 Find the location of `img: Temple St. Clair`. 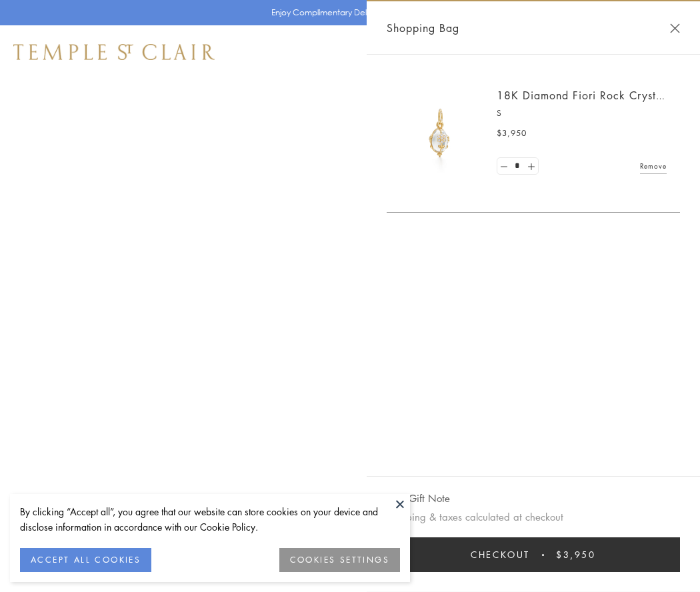

img: Temple St. Clair is located at coordinates (114, 52).